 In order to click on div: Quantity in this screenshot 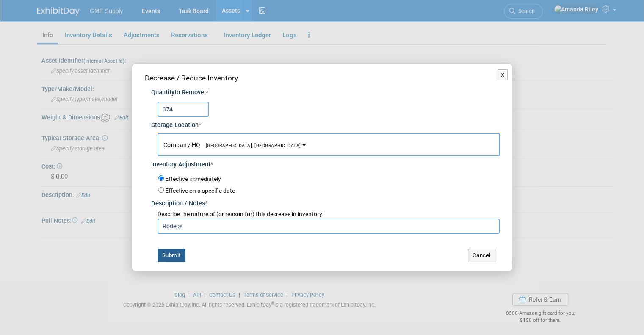, I will do `click(325, 93)`.